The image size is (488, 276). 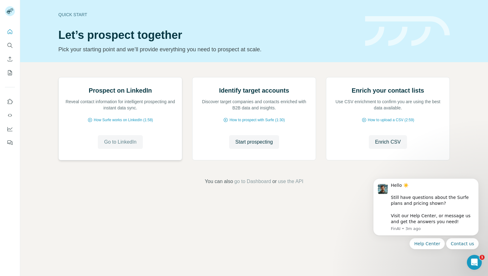 I want to click on div: Quick reply options, so click(x=62, y=86).